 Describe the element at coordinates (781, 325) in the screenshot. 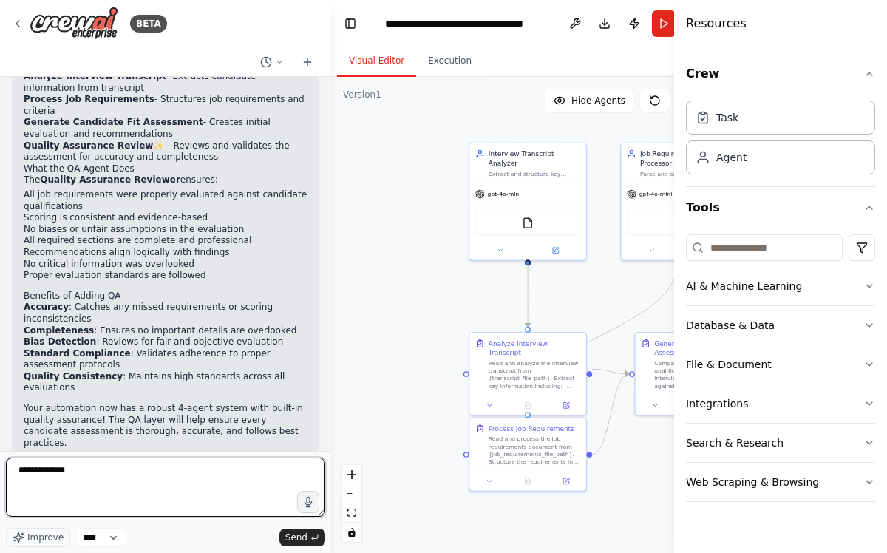

I see `button: Database & Data` at that location.